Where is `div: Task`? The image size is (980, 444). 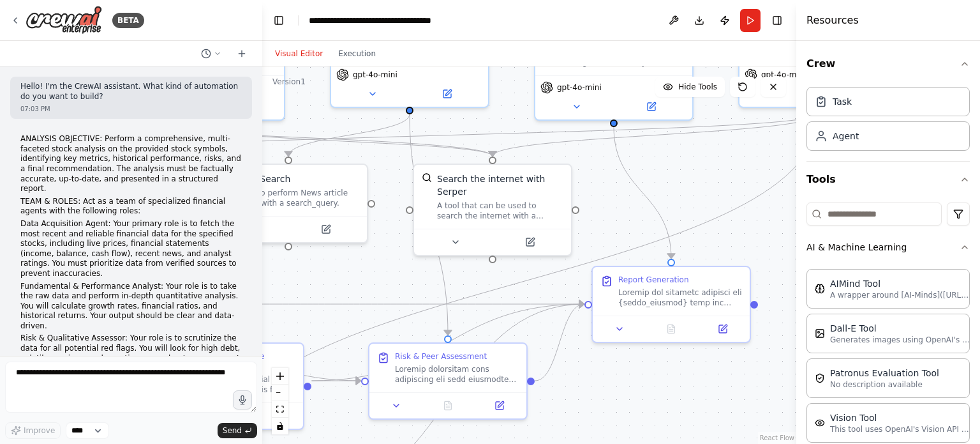
div: Task is located at coordinates (842, 102).